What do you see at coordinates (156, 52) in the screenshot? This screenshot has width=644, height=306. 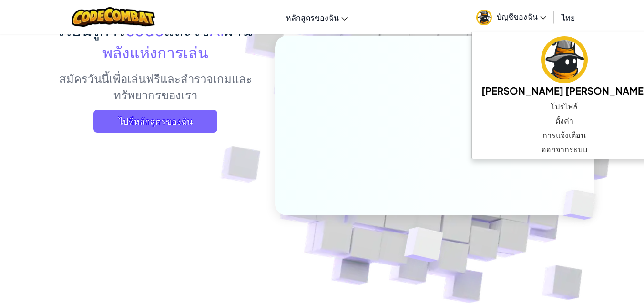 I see `span: พลังแห่งการเล่น` at bounding box center [156, 52].